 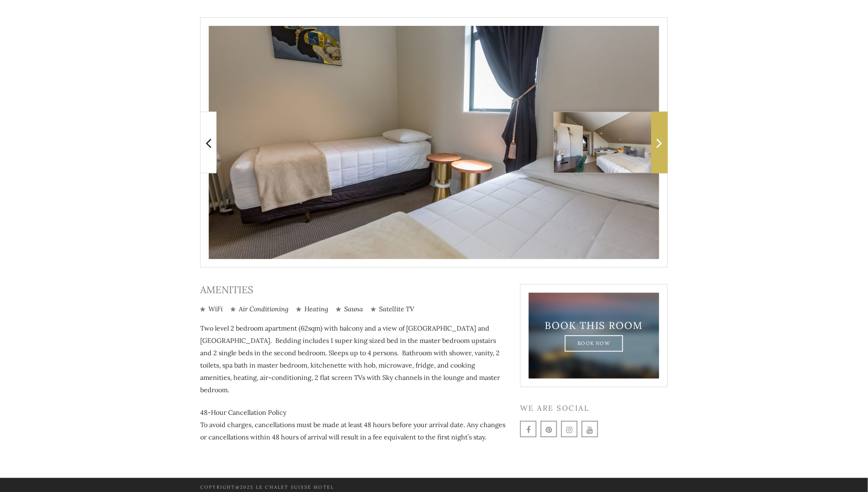 I want to click on li: Air Conditioning, so click(x=259, y=309).